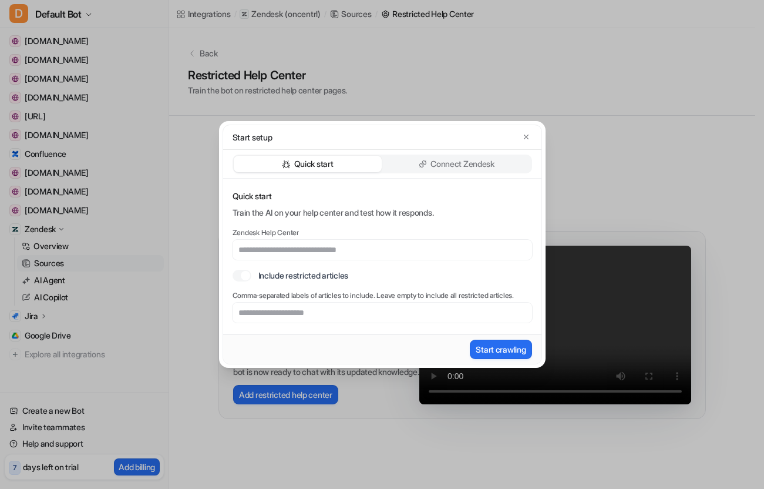  Describe the element at coordinates (382, 233) in the screenshot. I see `label: Zendesk Help Center` at that location.